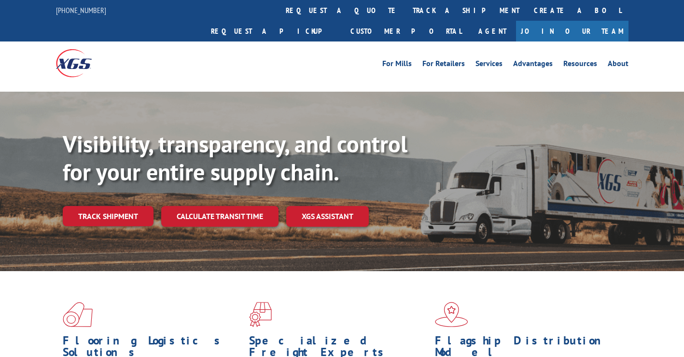 This screenshot has height=357, width=684. I want to click on a: For Retailers, so click(444, 65).